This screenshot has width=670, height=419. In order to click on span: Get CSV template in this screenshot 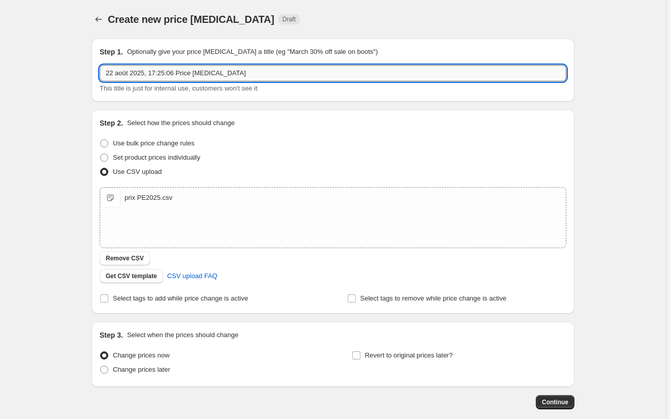, I will do `click(131, 276)`.